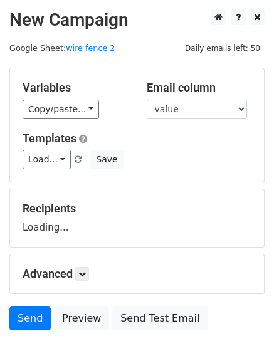  I want to click on h5: Variables, so click(75, 88).